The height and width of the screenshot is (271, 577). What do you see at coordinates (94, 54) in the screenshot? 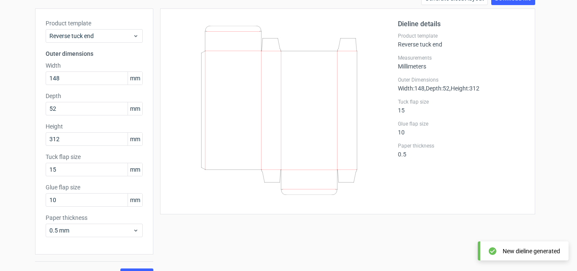
I see `h3: Outer dimensions` at bounding box center [94, 54].